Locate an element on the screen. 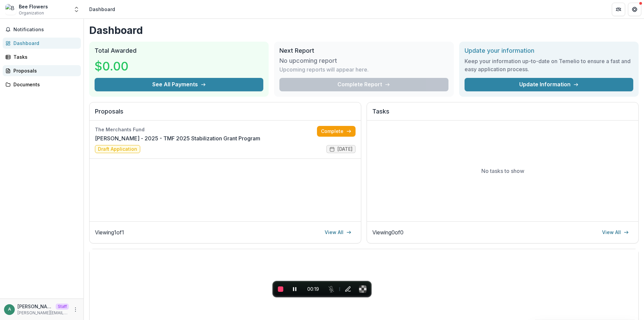 The width and height of the screenshot is (644, 320). h2: Proposals is located at coordinates (225, 114).